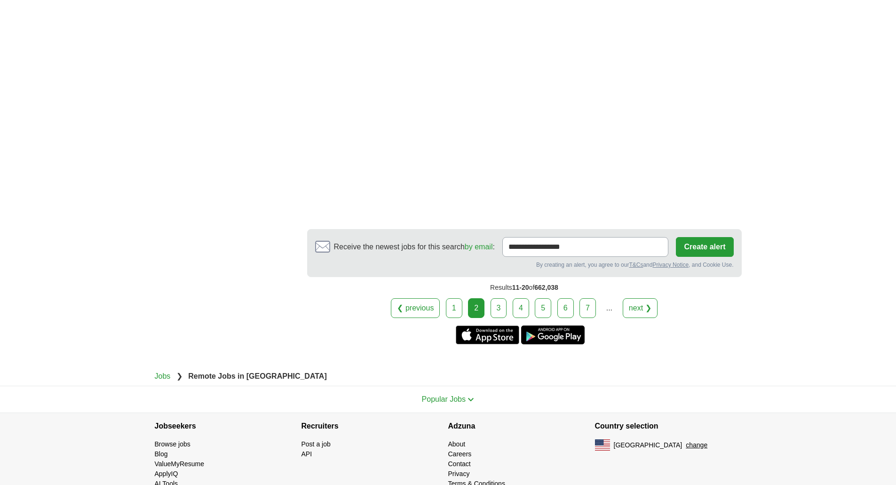  Describe the element at coordinates (173, 444) in the screenshot. I see `a: Browse jobs` at that location.